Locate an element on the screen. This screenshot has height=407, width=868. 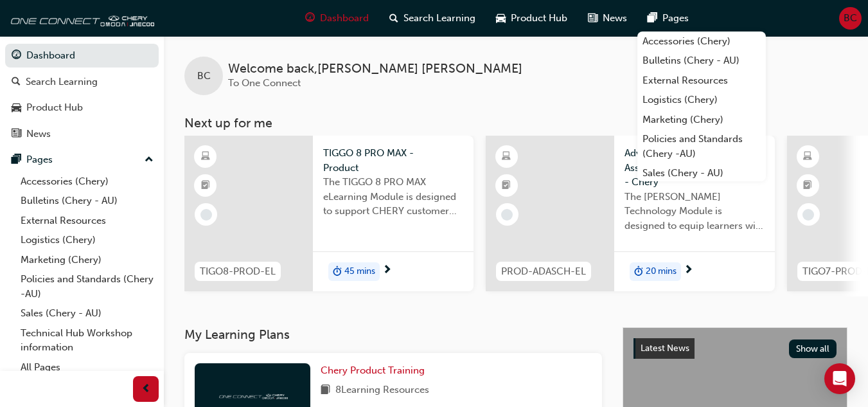
a: News is located at coordinates (82, 134).